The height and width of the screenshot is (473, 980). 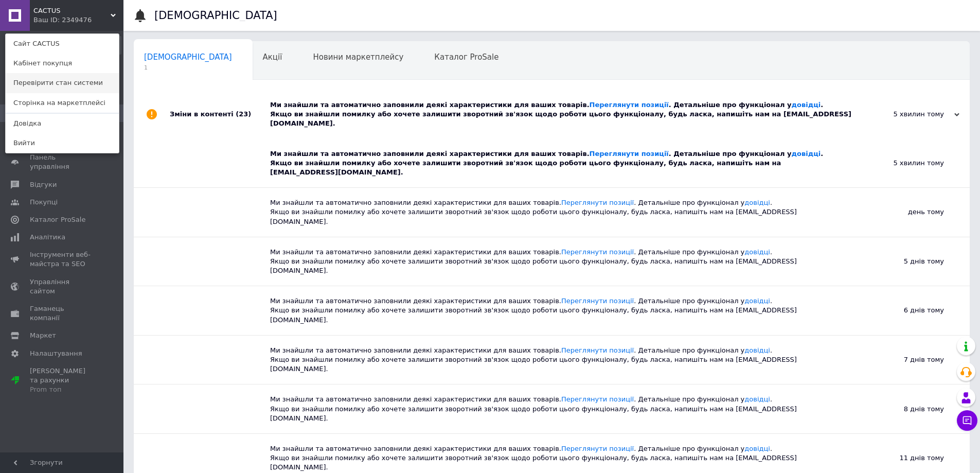 What do you see at coordinates (72, 10) in the screenshot?
I see `span: CACTUS` at bounding box center [72, 10].